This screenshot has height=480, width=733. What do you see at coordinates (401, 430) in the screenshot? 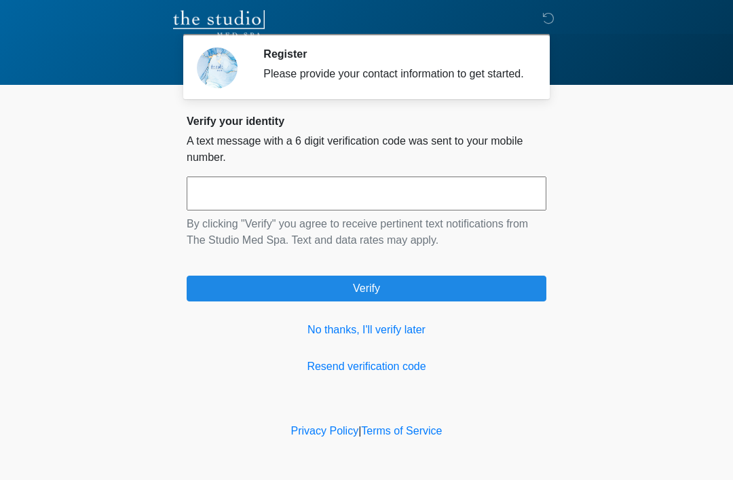
I see `a: Terms of Service` at bounding box center [401, 430].